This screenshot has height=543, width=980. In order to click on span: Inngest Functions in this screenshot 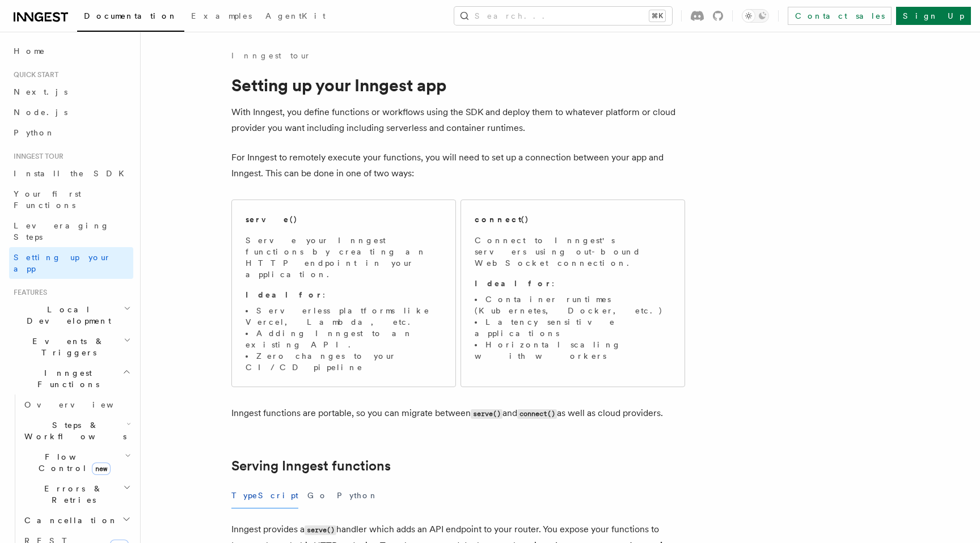, I will do `click(66, 378)`.